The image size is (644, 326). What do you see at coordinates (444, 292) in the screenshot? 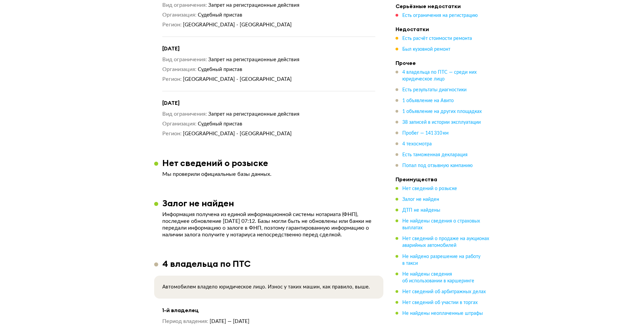
I see `span: Нет сведений об арбитражных делах` at bounding box center [444, 292].